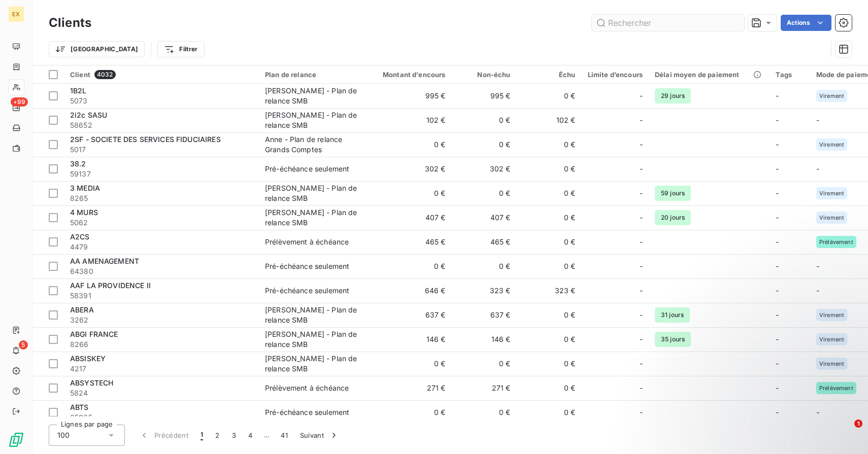 The image size is (868, 454). What do you see at coordinates (161, 344) in the screenshot?
I see `span: 8266` at bounding box center [161, 344].